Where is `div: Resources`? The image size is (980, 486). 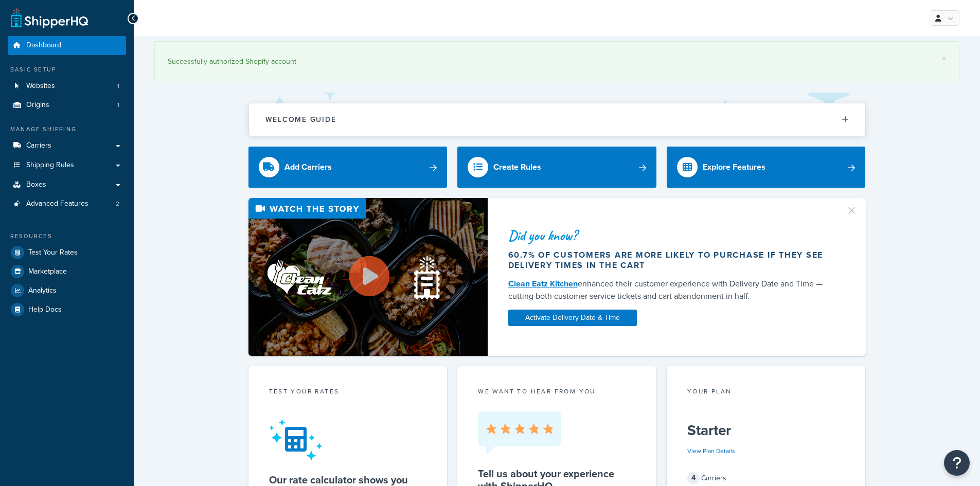
div: Resources is located at coordinates (67, 236).